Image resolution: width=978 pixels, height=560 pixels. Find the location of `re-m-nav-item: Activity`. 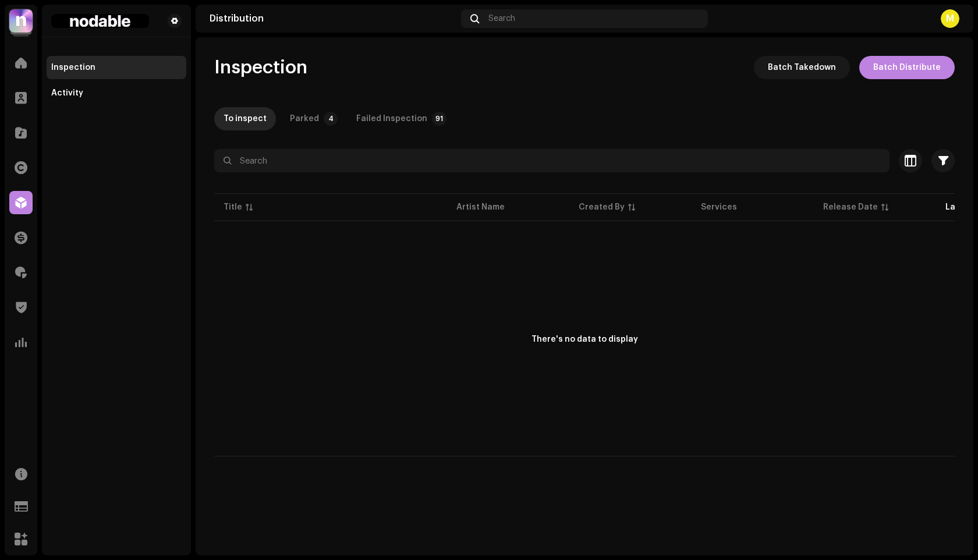

re-m-nav-item: Activity is located at coordinates (117, 93).